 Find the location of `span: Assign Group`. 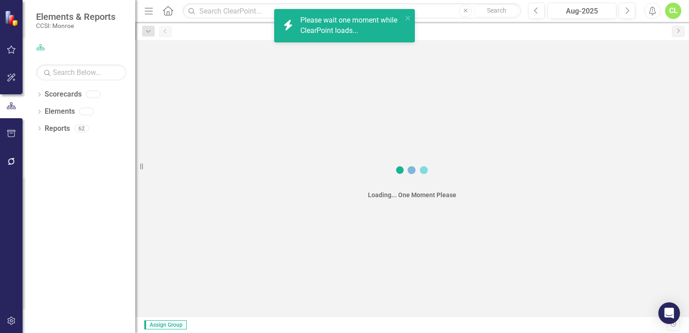

span: Assign Group is located at coordinates (165, 325).